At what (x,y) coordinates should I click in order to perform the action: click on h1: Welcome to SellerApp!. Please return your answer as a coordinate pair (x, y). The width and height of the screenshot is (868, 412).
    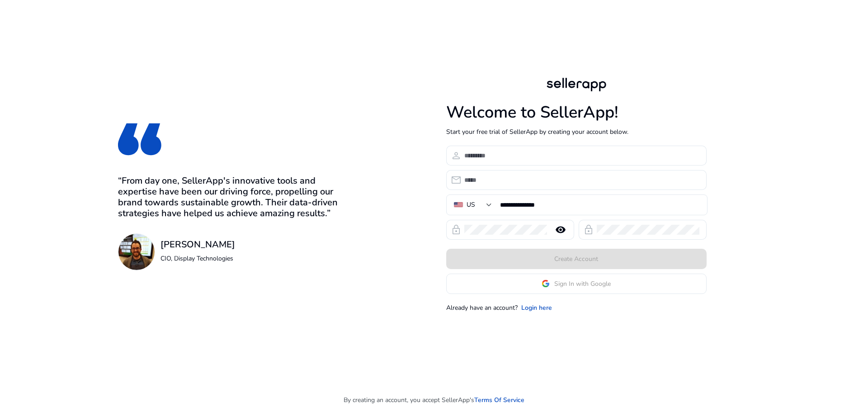
    Looking at the image, I should click on (576, 112).